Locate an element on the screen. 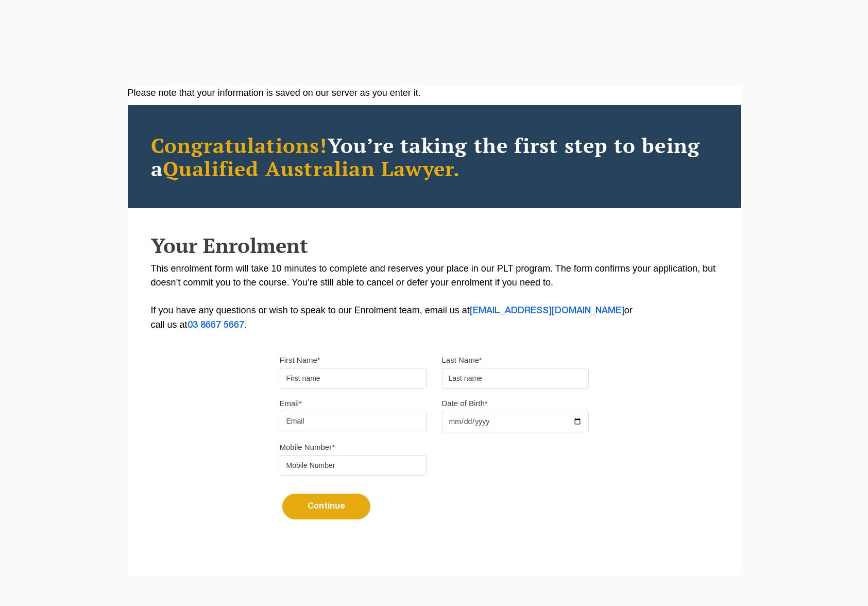  a: 03 8667 5667 is located at coordinates (216, 325).